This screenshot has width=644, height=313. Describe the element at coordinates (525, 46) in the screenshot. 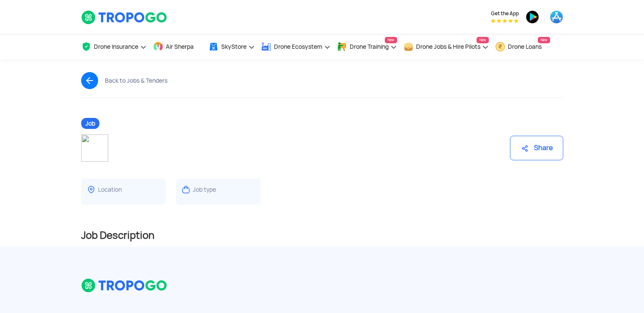

I see `span: Drone Loans` at that location.